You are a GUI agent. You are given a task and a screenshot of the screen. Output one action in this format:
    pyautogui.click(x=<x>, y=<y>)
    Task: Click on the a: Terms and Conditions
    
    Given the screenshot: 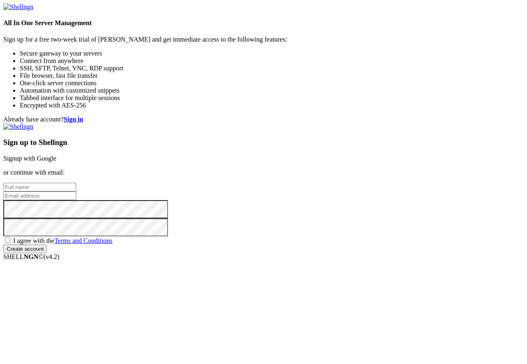 What is the action you would take?
    pyautogui.click(x=83, y=240)
    